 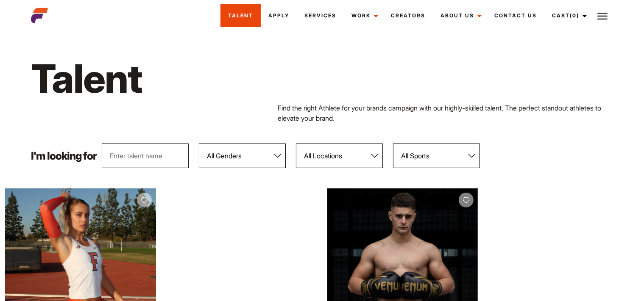 What do you see at coordinates (407, 15) in the screenshot?
I see `a: Creators` at bounding box center [407, 15].